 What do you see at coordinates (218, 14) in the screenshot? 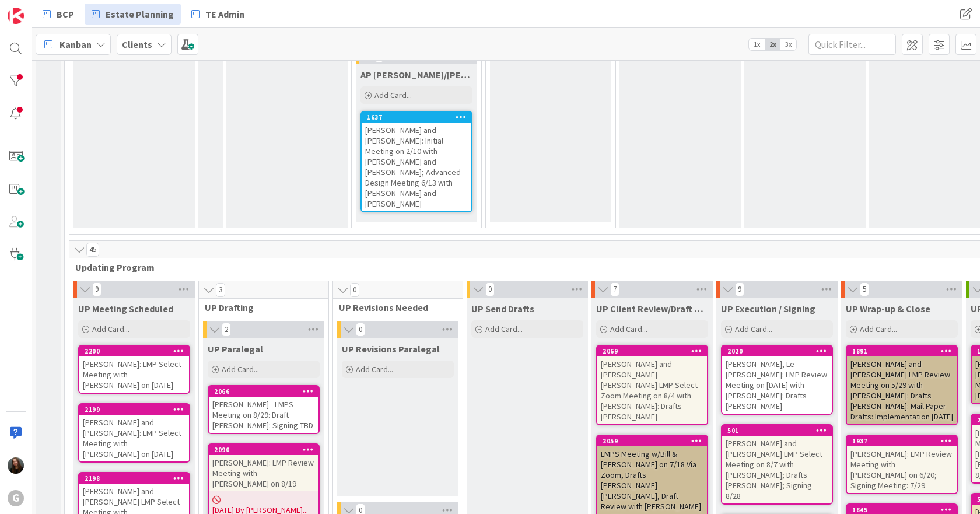
I see `a: TE Admin` at bounding box center [218, 14].